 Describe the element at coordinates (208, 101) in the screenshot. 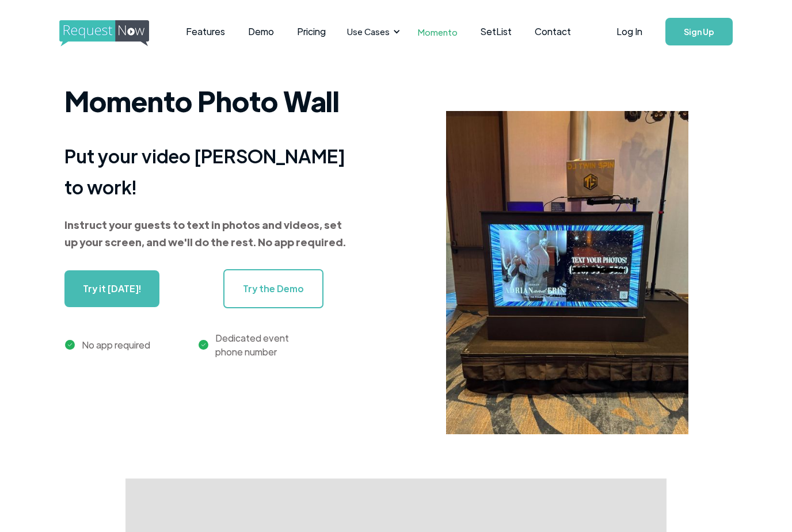

I see `h1: Momento Photo Wall` at that location.